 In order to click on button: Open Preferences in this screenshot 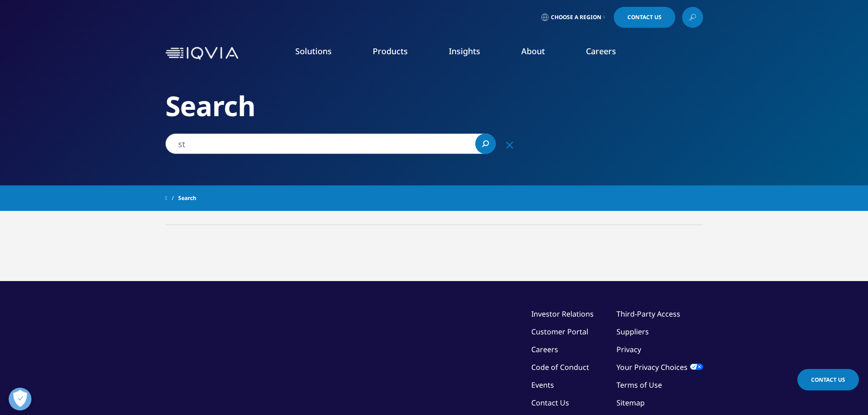, I will do `click(20, 399)`.